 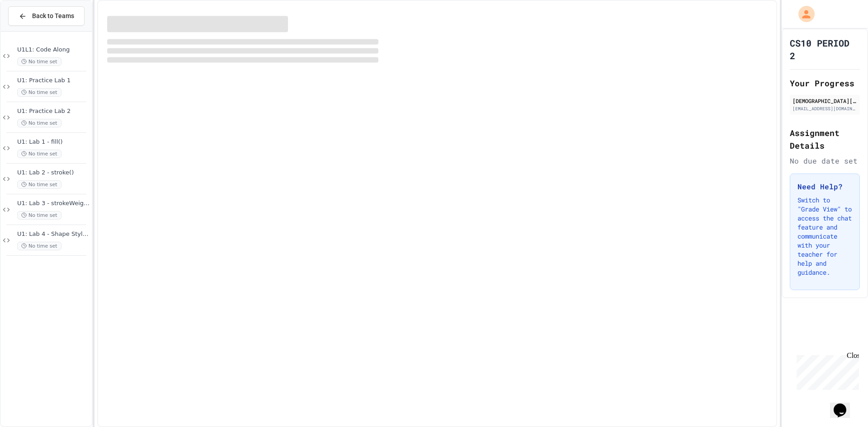 I want to click on span: U1: Practice Lab 1, so click(x=54, y=80).